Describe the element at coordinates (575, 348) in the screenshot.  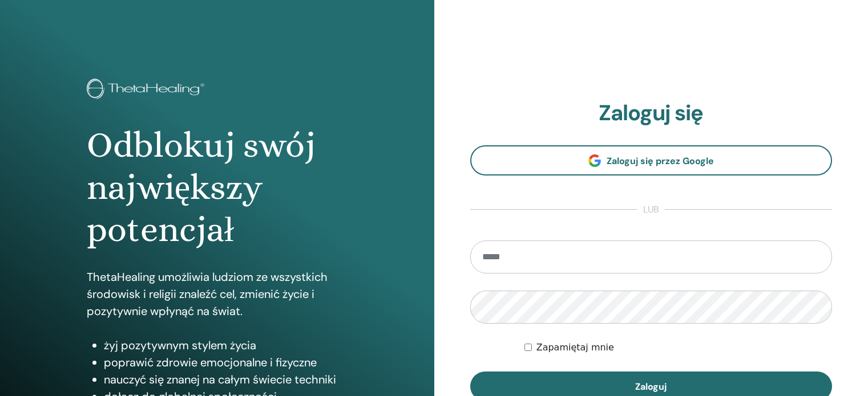
I see `label: Zapamiętaj mnie` at that location.